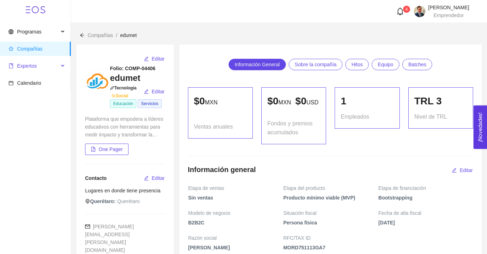 This screenshot has width=487, height=254. Describe the element at coordinates (123, 190) in the screenshot. I see `span: Lugares en donde tiene presencia` at that location.